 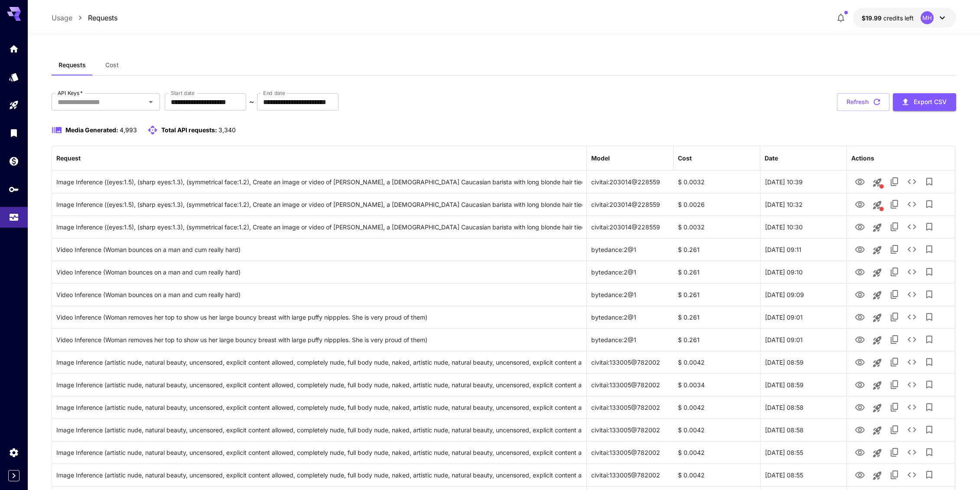 What do you see at coordinates (804, 452) in the screenshot?
I see `div: 29 Sep, 2025 08:55` at bounding box center [804, 452].